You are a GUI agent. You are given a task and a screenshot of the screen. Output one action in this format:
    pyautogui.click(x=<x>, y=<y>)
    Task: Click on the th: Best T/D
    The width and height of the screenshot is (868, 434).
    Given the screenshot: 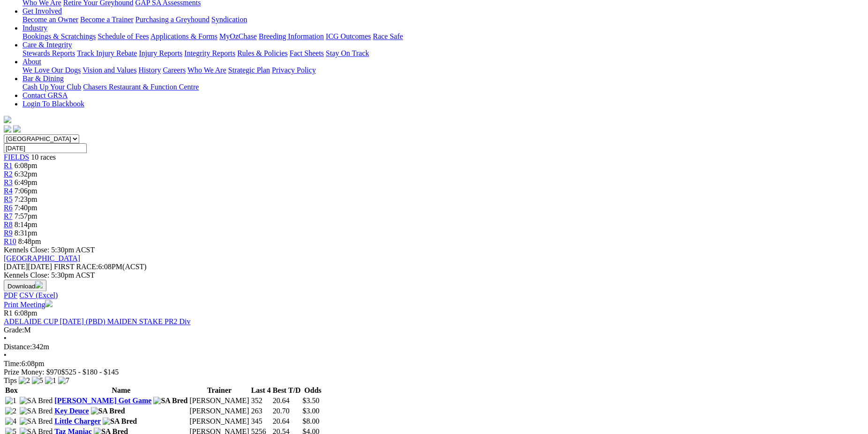 What is the action you would take?
    pyautogui.click(x=287, y=391)
    